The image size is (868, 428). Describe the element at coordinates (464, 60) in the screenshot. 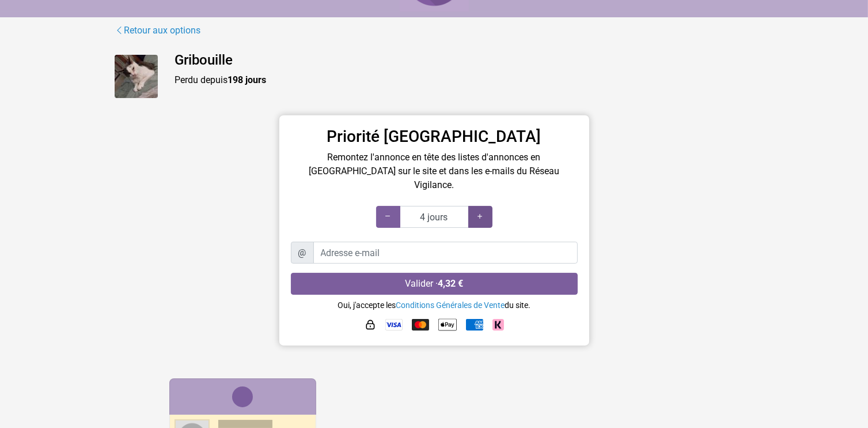

I see `h4: Gribouille` at that location.